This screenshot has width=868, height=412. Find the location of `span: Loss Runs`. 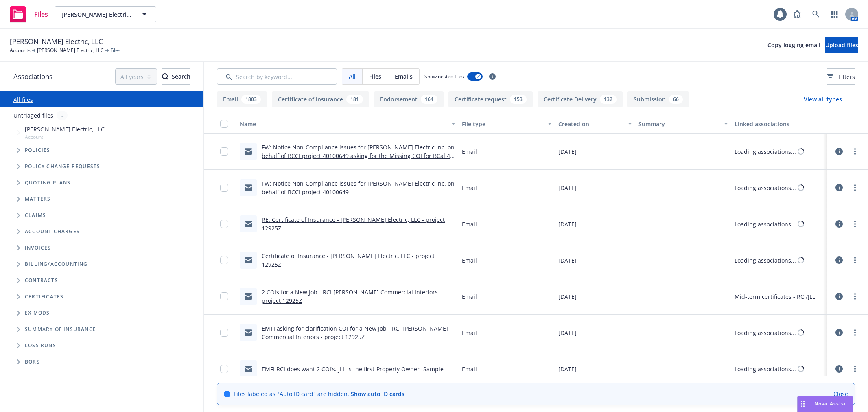

span: Loss Runs is located at coordinates (40, 346).